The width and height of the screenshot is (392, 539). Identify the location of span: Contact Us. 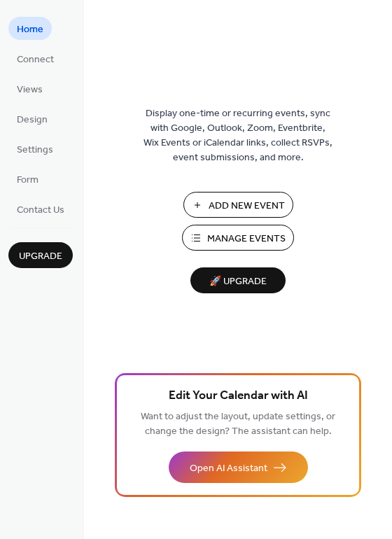
(40, 210).